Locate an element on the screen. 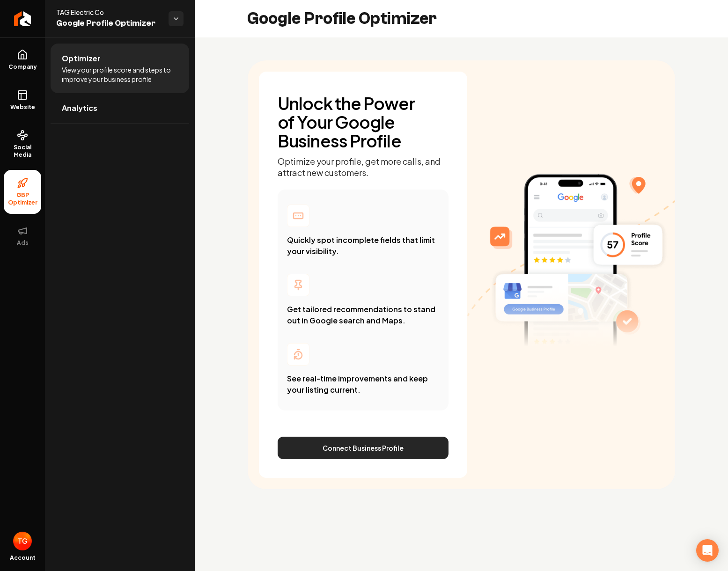 The width and height of the screenshot is (728, 571). span: TAG Electric Co is located at coordinates (108, 12).